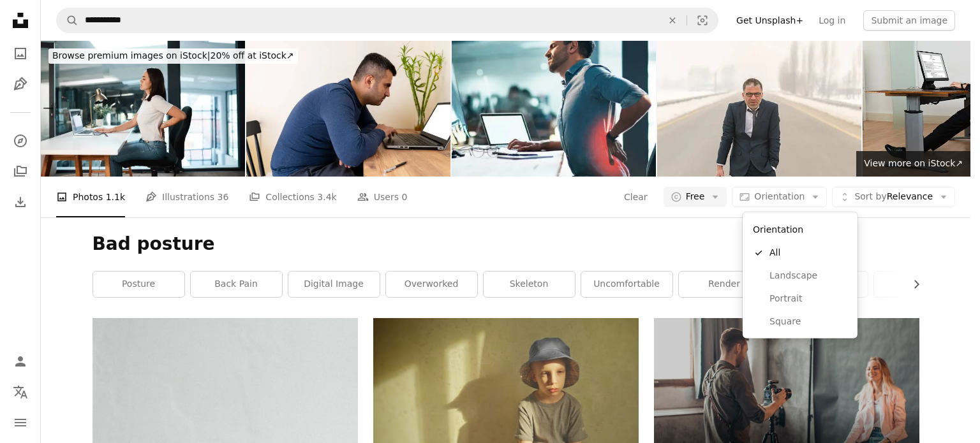 The image size is (980, 443). What do you see at coordinates (808, 276) in the screenshot?
I see `span: Landscape` at bounding box center [808, 276].